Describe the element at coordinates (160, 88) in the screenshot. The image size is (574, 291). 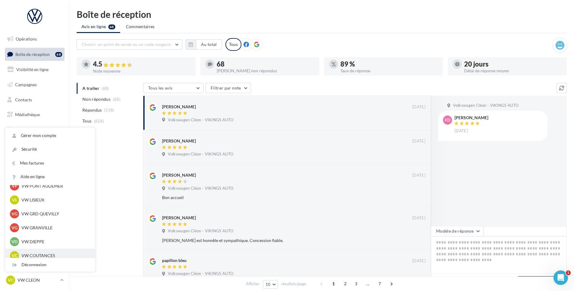
I see `span: Tous les avis` at that location.